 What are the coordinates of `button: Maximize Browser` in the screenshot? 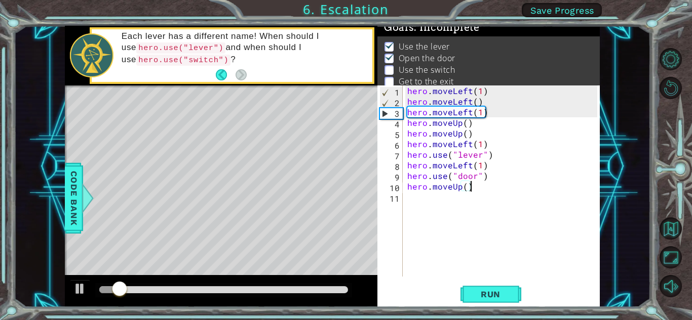 It's located at (670, 258).